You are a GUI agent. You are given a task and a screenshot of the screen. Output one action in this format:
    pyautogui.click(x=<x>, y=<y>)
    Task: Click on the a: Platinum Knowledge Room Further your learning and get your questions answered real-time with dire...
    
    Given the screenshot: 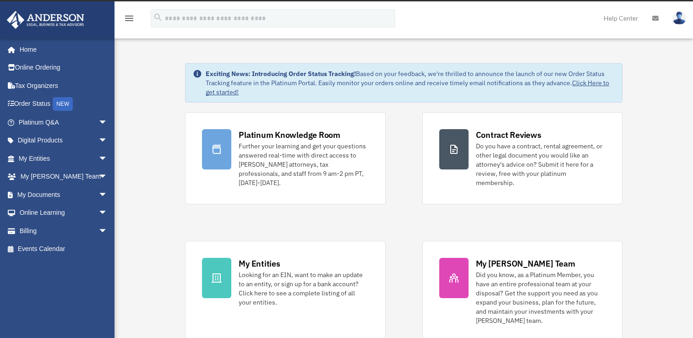 What is the action you would take?
    pyautogui.click(x=285, y=158)
    